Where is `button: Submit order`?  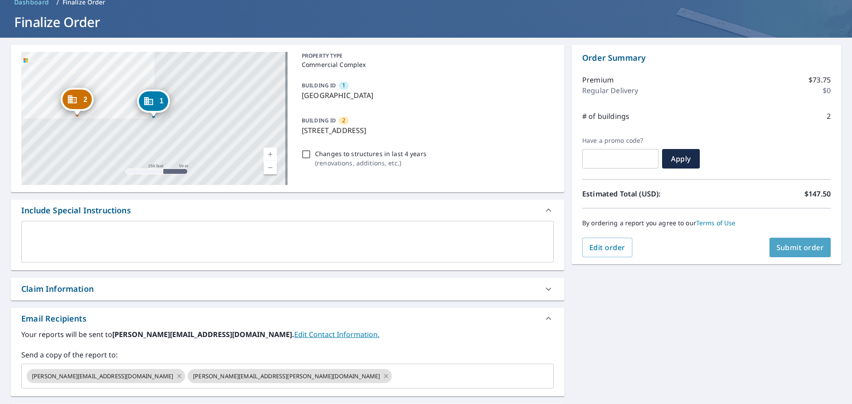 button: Submit order is located at coordinates (800, 248).